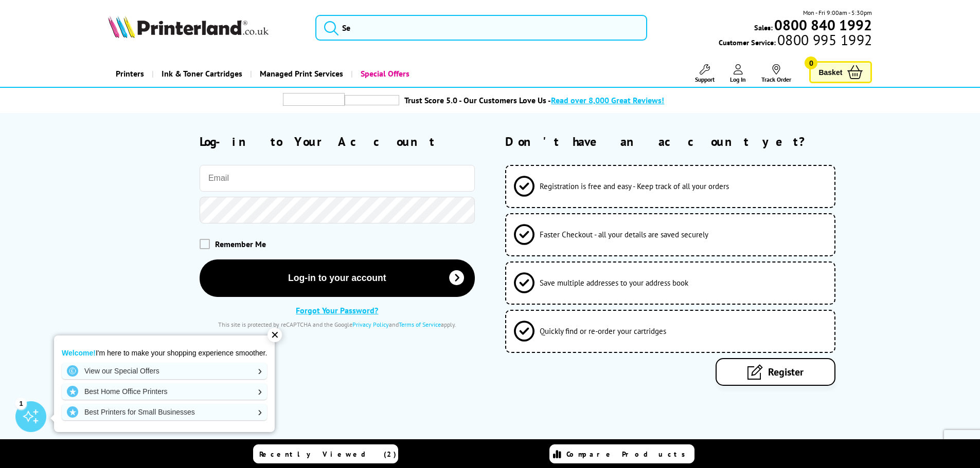  Describe the element at coordinates (79, 353) in the screenshot. I see `strong: Welcome!` at that location.